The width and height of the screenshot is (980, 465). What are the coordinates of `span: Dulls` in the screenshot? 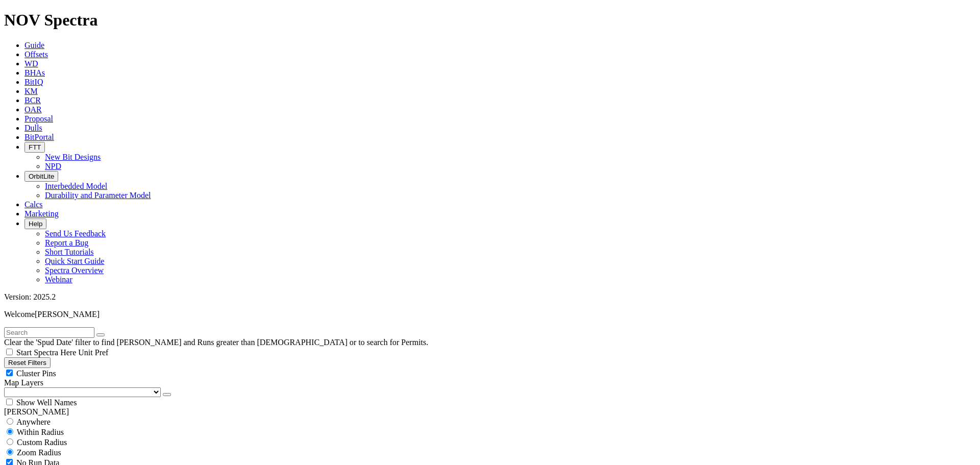 It's located at (33, 128).